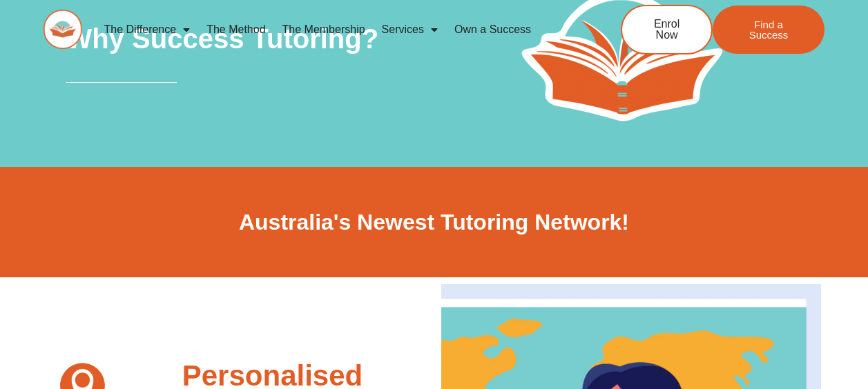 This screenshot has width=868, height=389. Describe the element at coordinates (409, 30) in the screenshot. I see `a: Services` at that location.